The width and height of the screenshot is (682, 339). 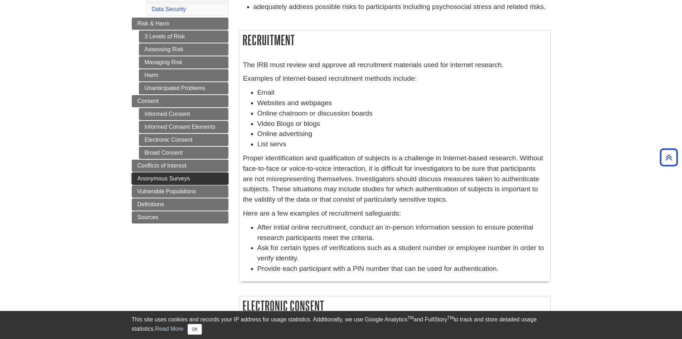 What do you see at coordinates (402, 7) in the screenshot?
I see `li: adequately address possible risks to participants including psychosocial stress and related risks.` at bounding box center [402, 7].